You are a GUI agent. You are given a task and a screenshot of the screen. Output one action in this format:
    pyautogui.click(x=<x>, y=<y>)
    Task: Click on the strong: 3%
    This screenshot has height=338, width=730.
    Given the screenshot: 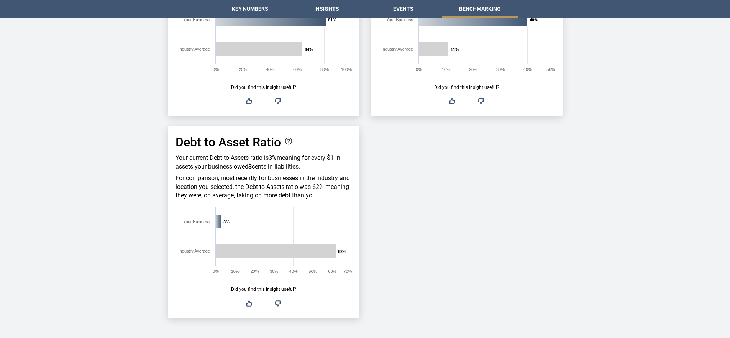 What is the action you would take?
    pyautogui.click(x=273, y=158)
    